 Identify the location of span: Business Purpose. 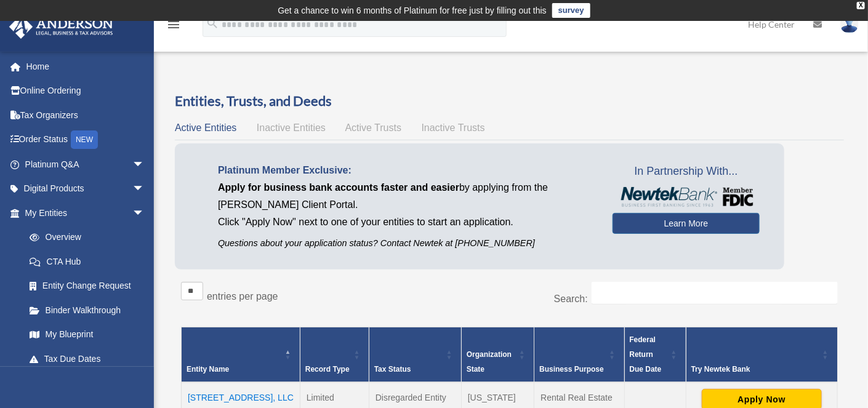
(571, 369).